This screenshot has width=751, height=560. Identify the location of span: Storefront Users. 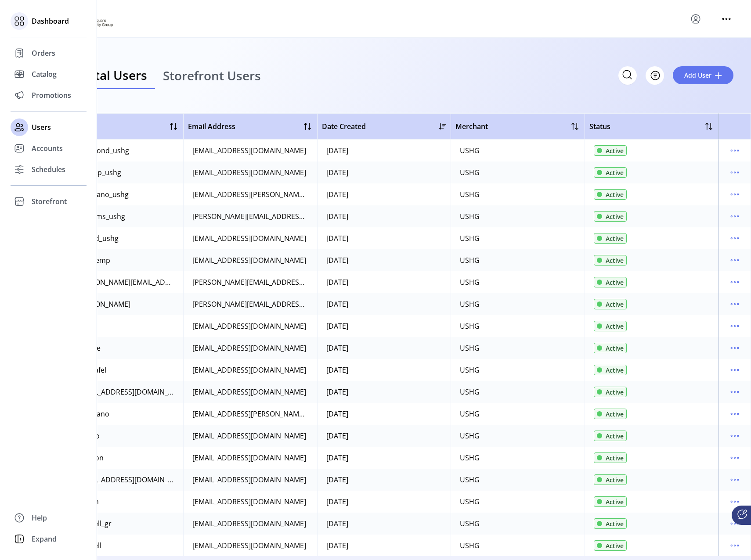
(212, 75).